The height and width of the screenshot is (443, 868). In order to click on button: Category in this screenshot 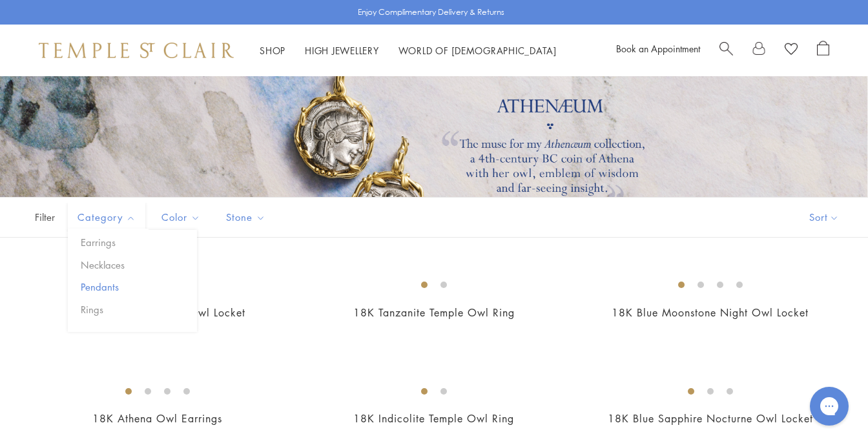, I will do `click(106, 217)`.